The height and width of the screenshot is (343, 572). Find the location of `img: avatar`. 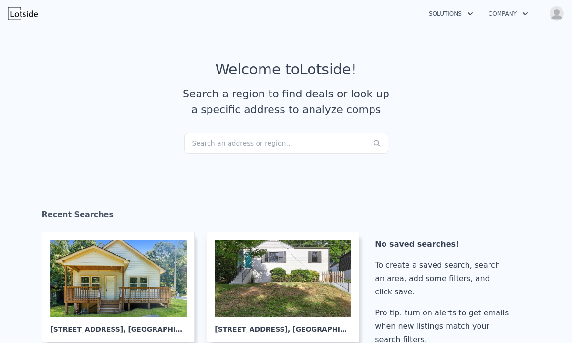

img: avatar is located at coordinates (557, 13).